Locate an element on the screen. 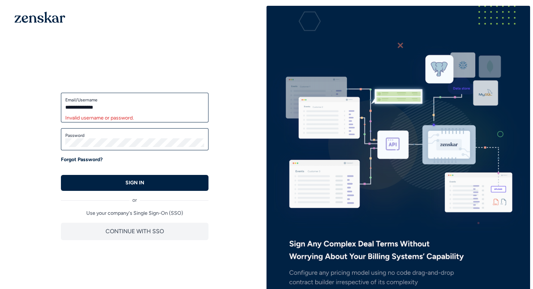 Image resolution: width=533 pixels, height=289 pixels. button: SIGN IN is located at coordinates (135, 183).